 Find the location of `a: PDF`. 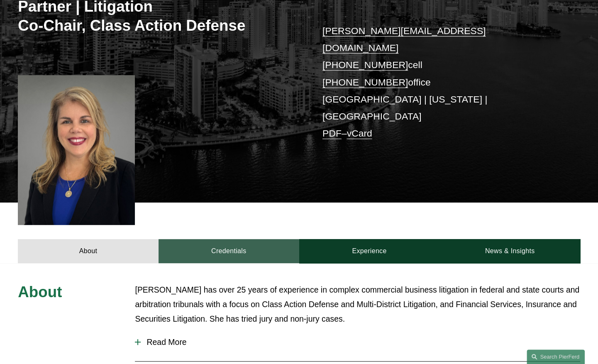

a: PDF is located at coordinates (332, 133).